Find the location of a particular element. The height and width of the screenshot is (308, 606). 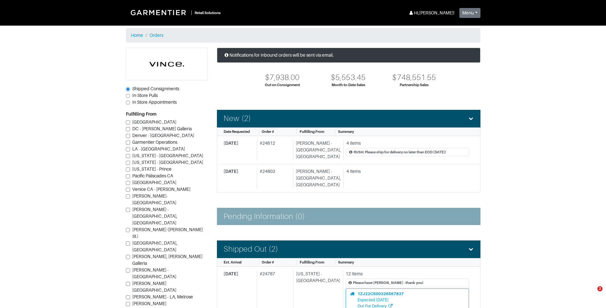

div: $7,938.00 is located at coordinates (283, 77).